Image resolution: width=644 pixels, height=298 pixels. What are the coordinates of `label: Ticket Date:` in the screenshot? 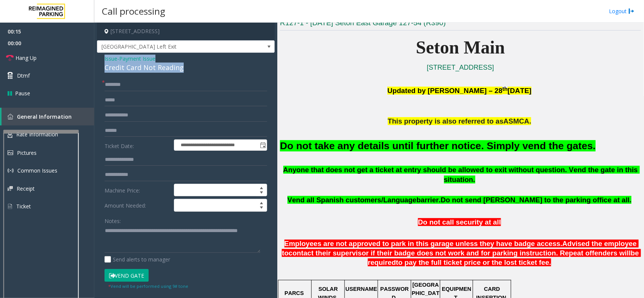 It's located at (137, 145).